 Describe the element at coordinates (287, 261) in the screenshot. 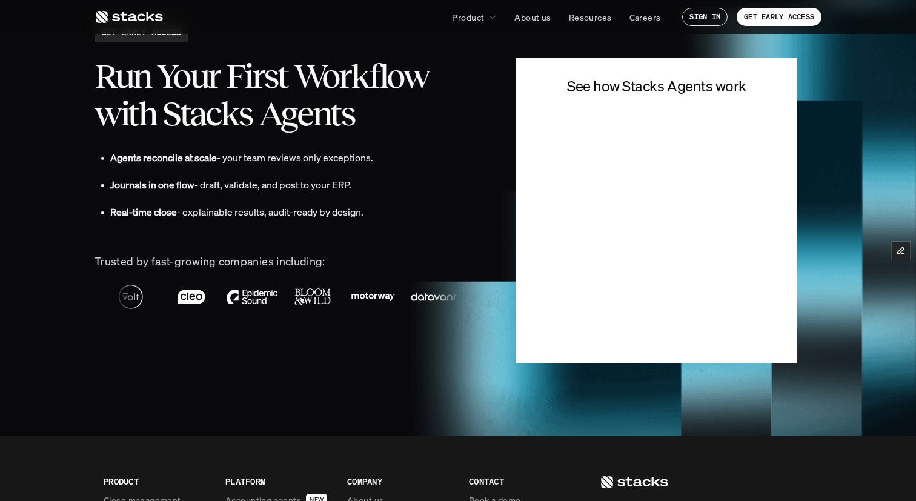

I see `p: Trusted by fast-growing companies including:` at that location.